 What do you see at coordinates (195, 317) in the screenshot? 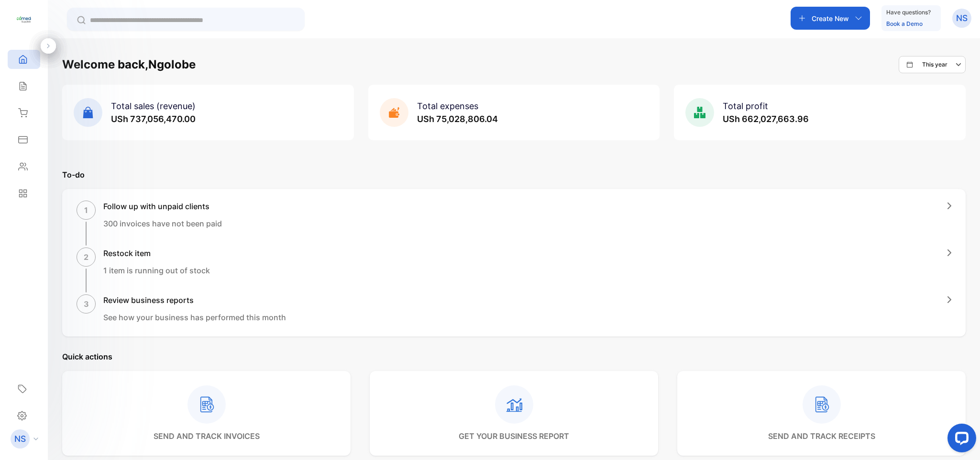
I see `p: See how your business has performed this month` at bounding box center [195, 317].